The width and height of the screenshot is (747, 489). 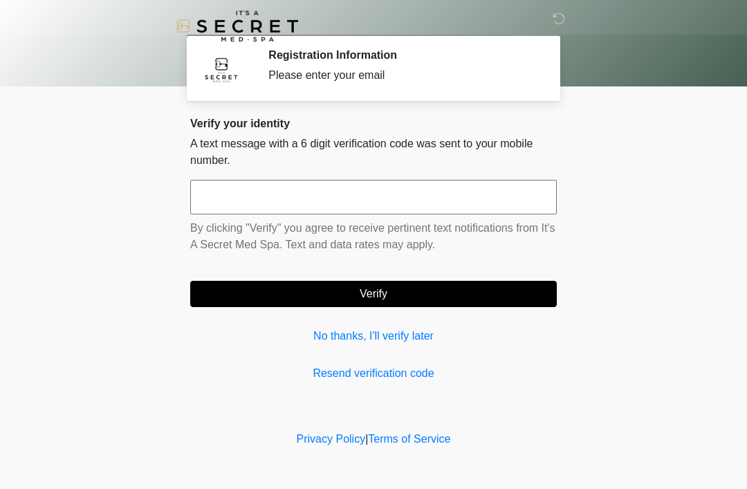 What do you see at coordinates (373, 152) in the screenshot?
I see `p: A text message with a 6 digit verification code was sent to your mobile number.` at bounding box center [373, 152].